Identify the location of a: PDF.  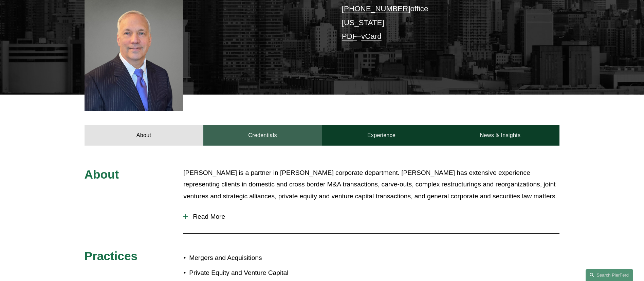
(349, 36).